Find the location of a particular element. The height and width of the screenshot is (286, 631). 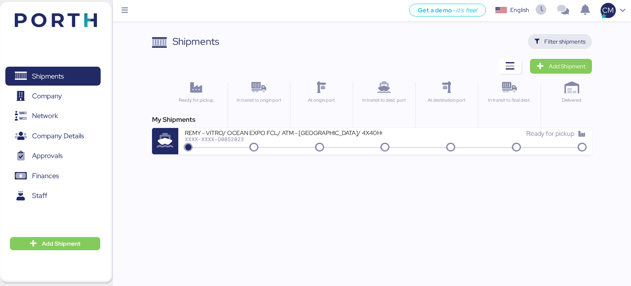

span: CM is located at coordinates (608, 10).